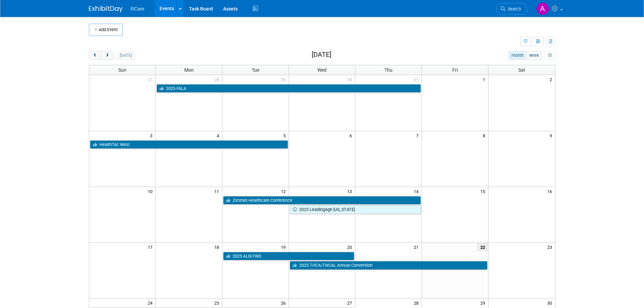  What do you see at coordinates (255, 70) in the screenshot?
I see `span: Tue` at bounding box center [255, 70].